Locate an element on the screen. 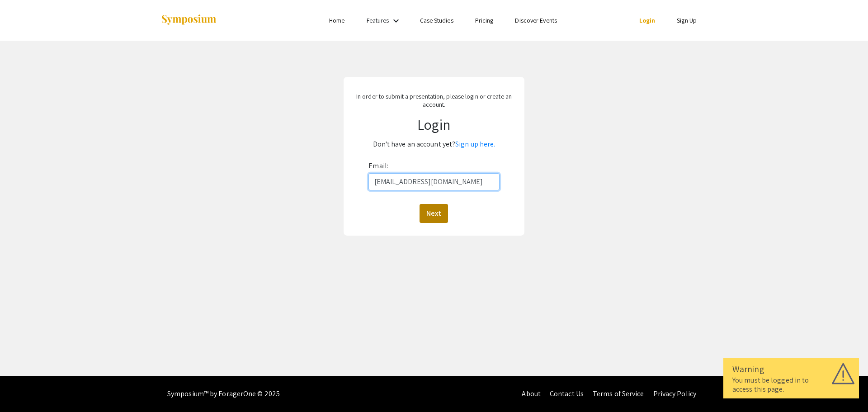  button: Next is located at coordinates (434, 213).